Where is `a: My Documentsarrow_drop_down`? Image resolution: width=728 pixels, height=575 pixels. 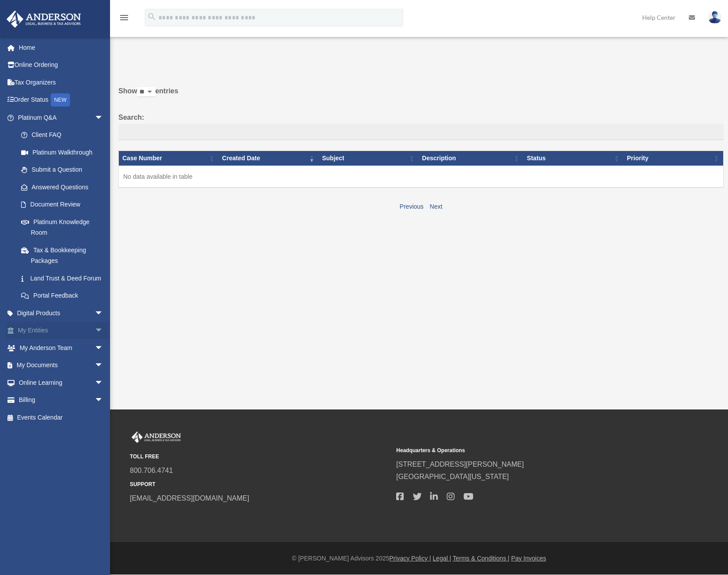 a: My Documentsarrow_drop_down is located at coordinates (61, 365).